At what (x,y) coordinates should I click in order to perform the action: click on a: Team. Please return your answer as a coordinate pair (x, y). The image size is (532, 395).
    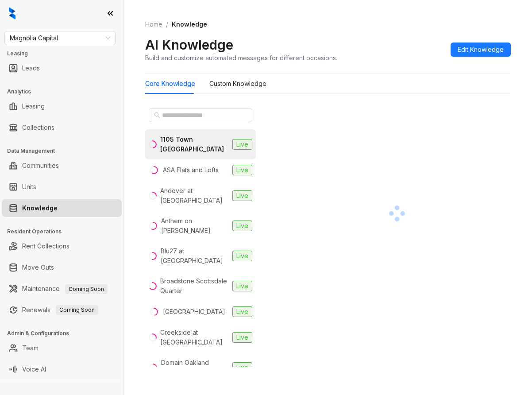
    Looking at the image, I should click on (30, 348).